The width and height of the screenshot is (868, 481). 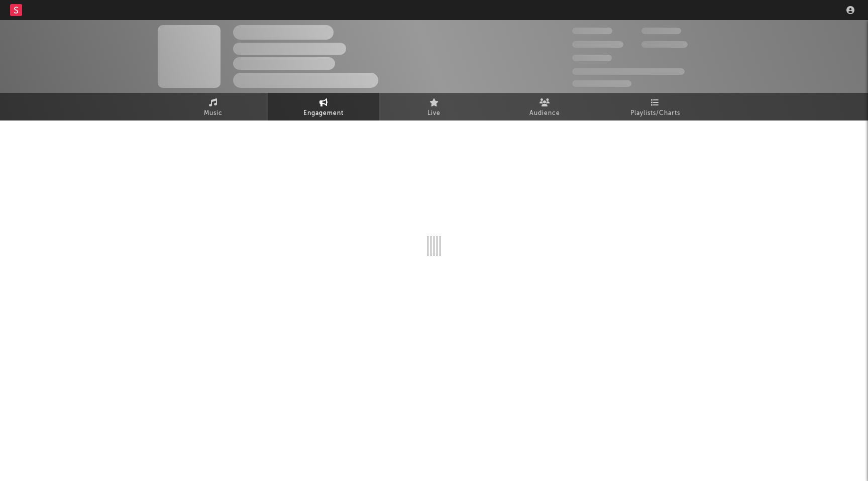 I want to click on a: Music, so click(x=213, y=107).